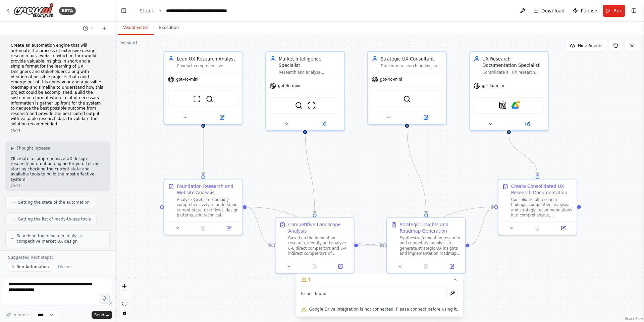  What do you see at coordinates (314, 294) in the screenshot?
I see `span: Issues found` at bounding box center [314, 294].